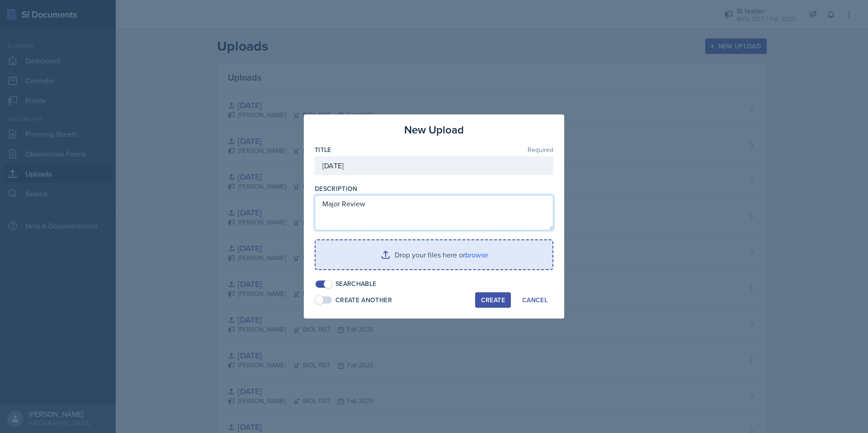 Image resolution: width=868 pixels, height=433 pixels. Describe the element at coordinates (493, 300) in the screenshot. I see `div: Create` at that location.